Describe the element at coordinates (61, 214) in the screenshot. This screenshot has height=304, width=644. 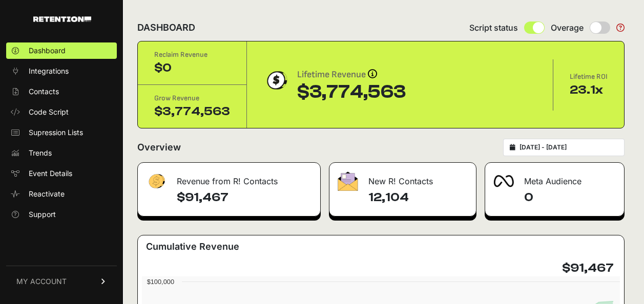
I see `a: Support` at that location.